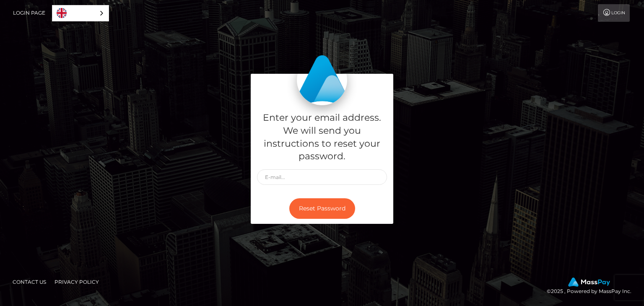 This screenshot has width=644, height=306. What do you see at coordinates (614, 13) in the screenshot?
I see `a: Login` at bounding box center [614, 13].